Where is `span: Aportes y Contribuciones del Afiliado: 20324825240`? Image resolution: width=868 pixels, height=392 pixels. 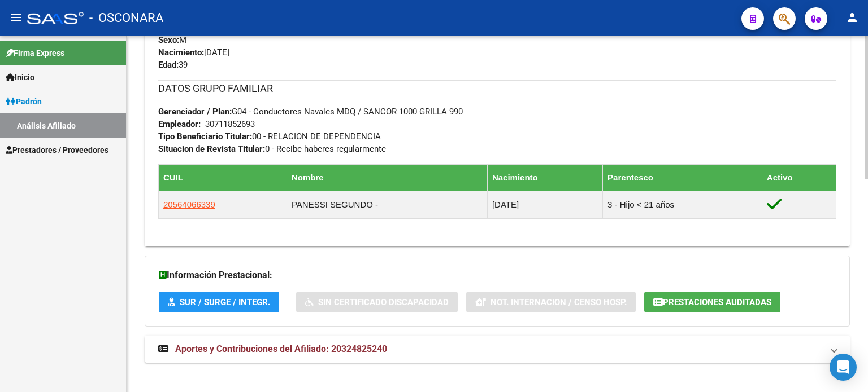
span: Aportes y Contribuciones del Afiliado: 20324825240 is located at coordinates (281, 349).